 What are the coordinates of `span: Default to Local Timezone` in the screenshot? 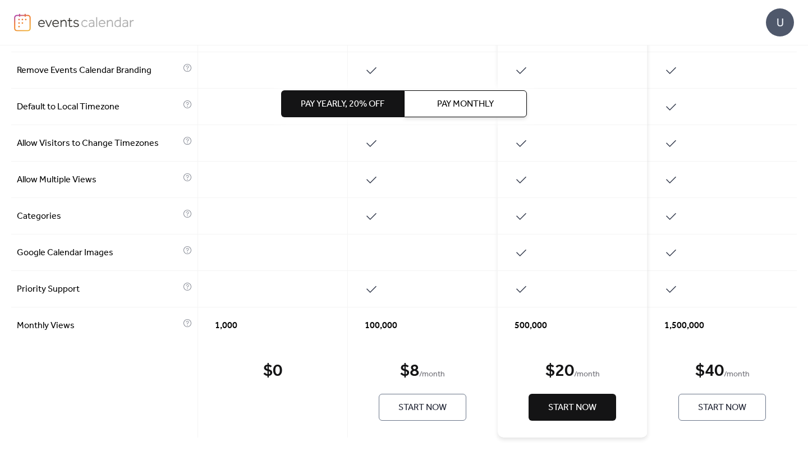 It's located at (98, 107).